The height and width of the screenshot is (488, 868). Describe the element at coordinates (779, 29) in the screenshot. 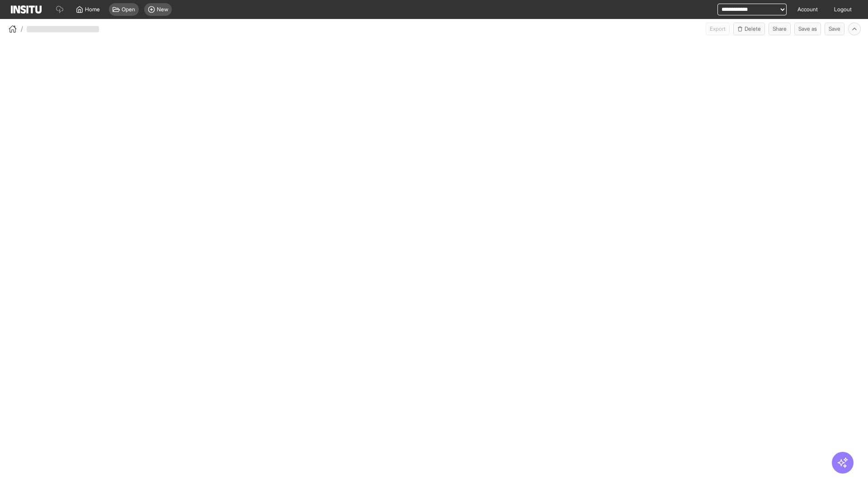

I see `button: Share` at that location.